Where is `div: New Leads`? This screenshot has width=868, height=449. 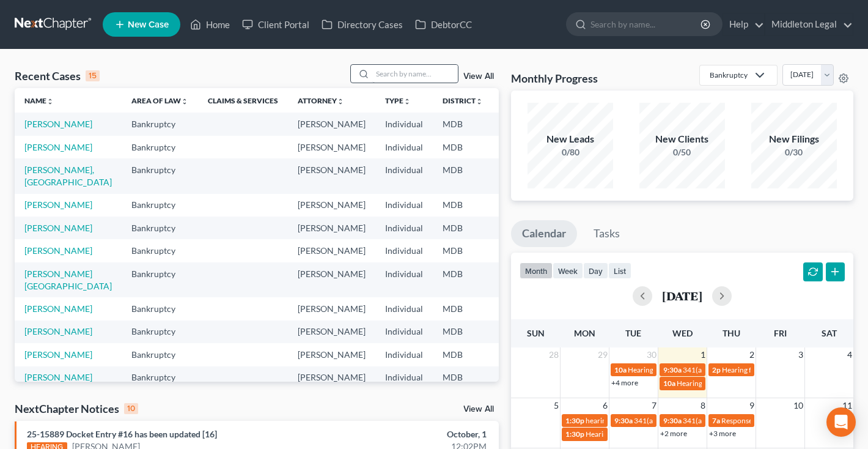 div: New Leads is located at coordinates (570, 139).